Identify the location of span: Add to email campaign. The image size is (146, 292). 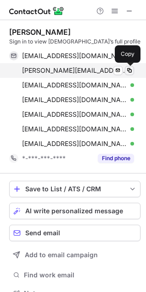
(61, 255).